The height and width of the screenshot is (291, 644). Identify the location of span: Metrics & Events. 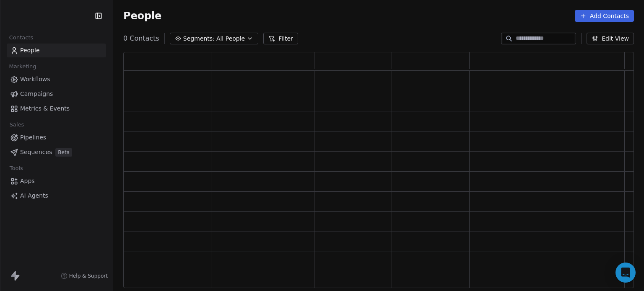
(45, 109).